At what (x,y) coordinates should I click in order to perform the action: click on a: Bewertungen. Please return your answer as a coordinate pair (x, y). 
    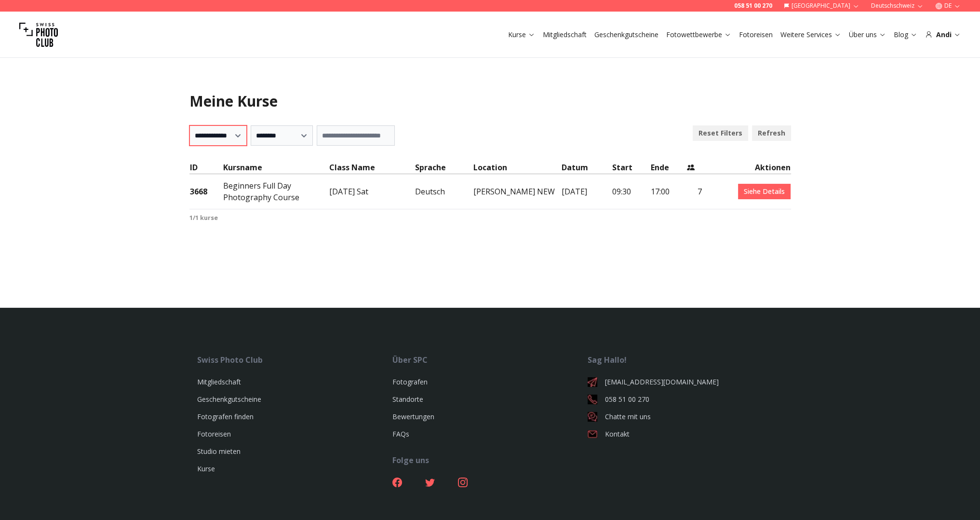
    Looking at the image, I should click on (413, 416).